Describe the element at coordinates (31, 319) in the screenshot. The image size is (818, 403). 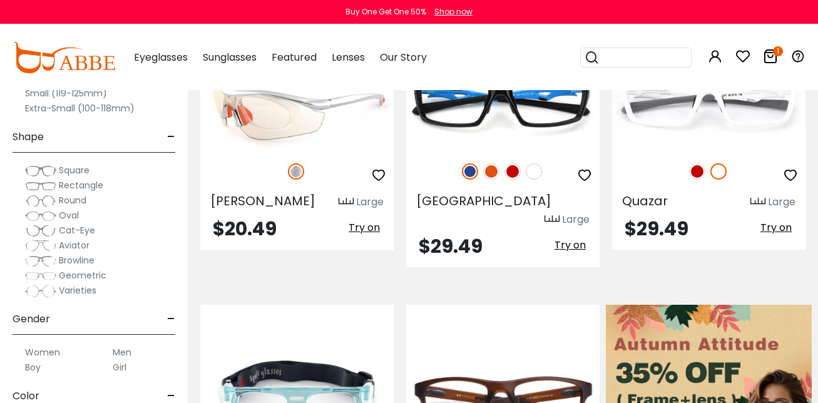
I see `span: Gender` at that location.